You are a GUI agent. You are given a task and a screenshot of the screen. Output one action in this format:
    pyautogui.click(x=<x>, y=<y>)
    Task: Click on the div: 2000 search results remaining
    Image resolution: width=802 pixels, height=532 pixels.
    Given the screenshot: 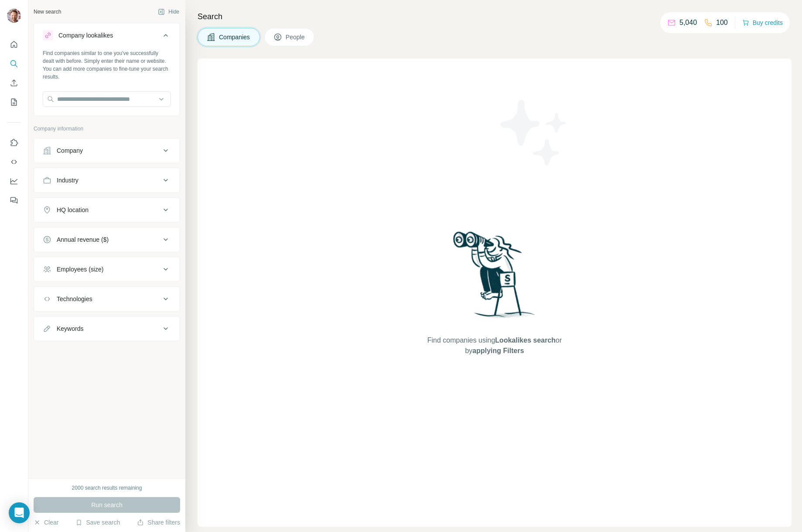 What is the action you would take?
    pyautogui.click(x=107, y=488)
    